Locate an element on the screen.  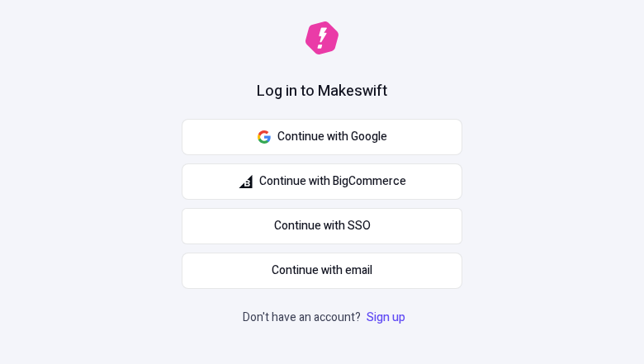
span: Continue with Google is located at coordinates (332, 137).